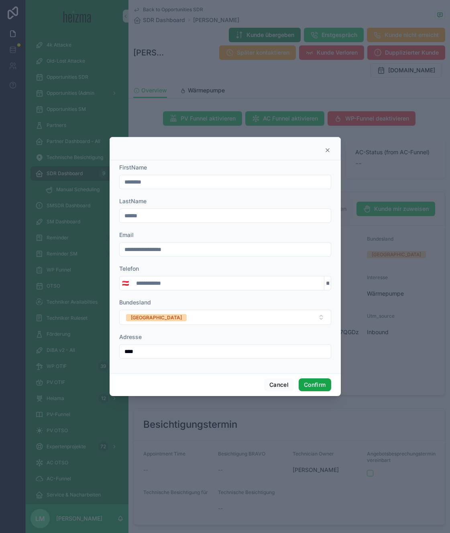  I want to click on span: Email, so click(126, 235).